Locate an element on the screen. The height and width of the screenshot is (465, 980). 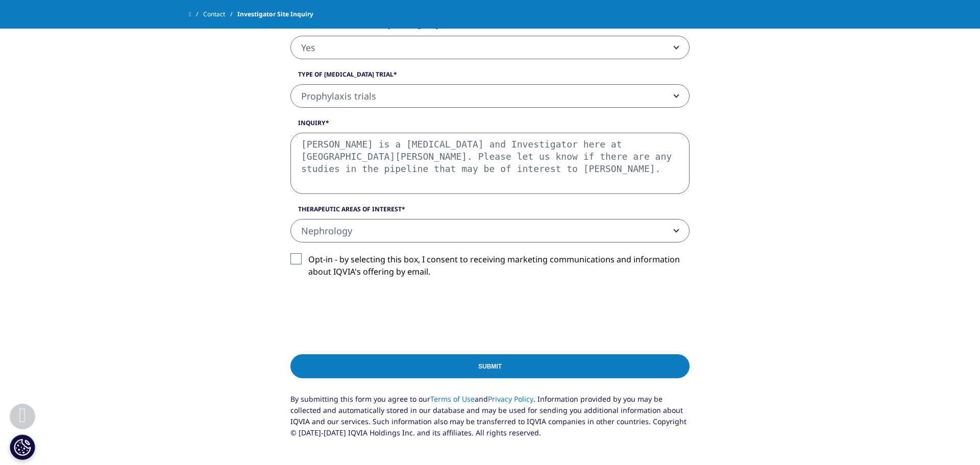
button: Cookies Settings is located at coordinates (23, 447).